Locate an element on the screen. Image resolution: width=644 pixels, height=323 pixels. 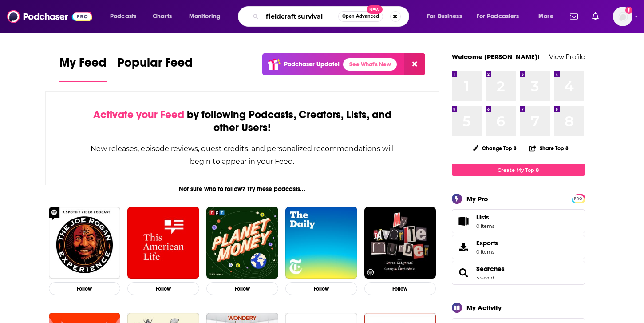
a: Exports is located at coordinates (519, 247).